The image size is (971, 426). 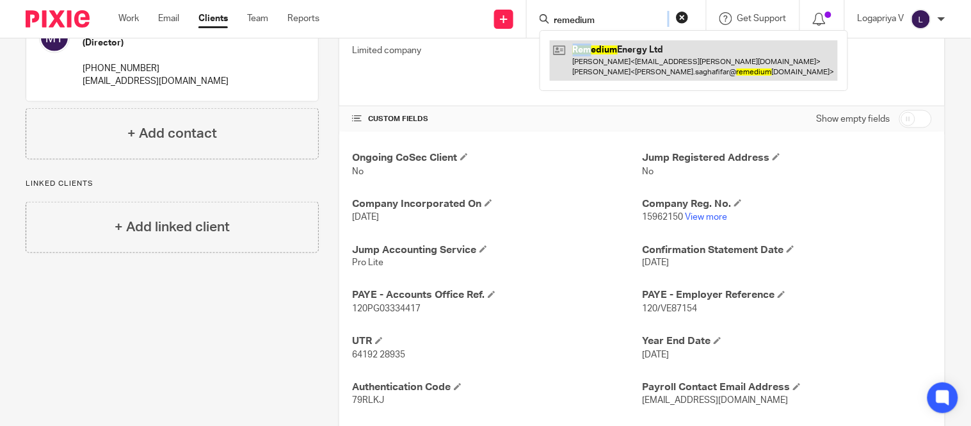 What do you see at coordinates (497, 51) in the screenshot?
I see `p: Limited company` at bounding box center [497, 51].